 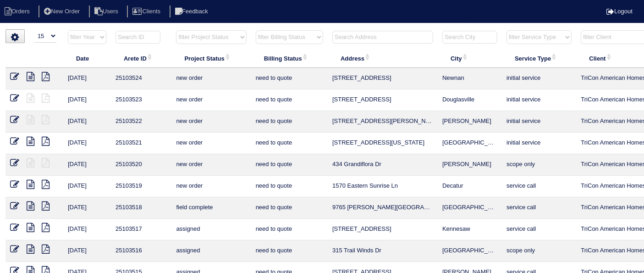 What do you see at coordinates (470, 229) in the screenshot?
I see `td: Kennesaw` at bounding box center [470, 229].